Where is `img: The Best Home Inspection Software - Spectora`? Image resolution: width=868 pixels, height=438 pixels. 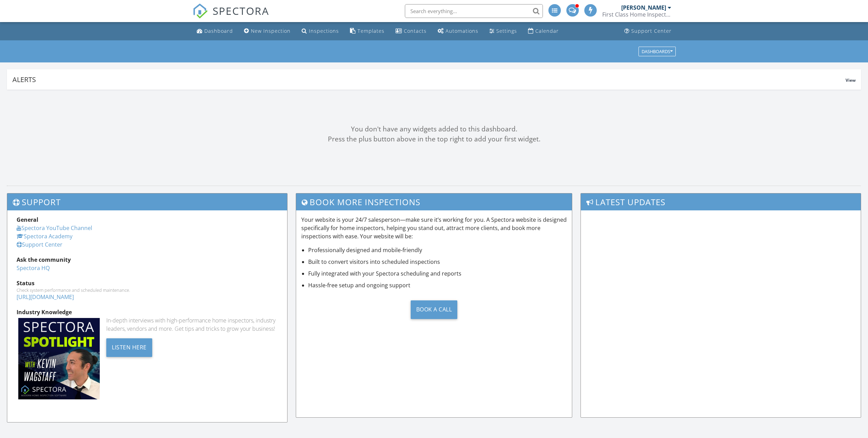 img: The Best Home Inspection Software - Spectora is located at coordinates (200, 11).